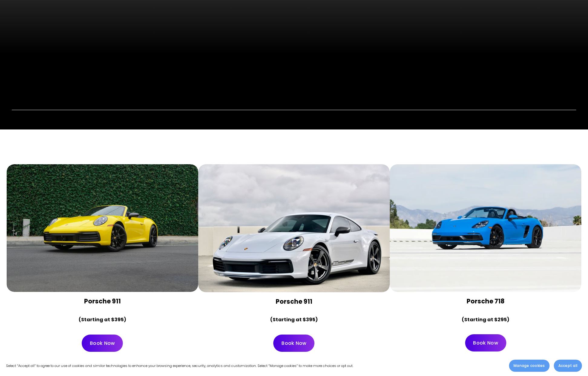 This screenshot has height=376, width=588. I want to click on span: Manage cookies, so click(529, 366).